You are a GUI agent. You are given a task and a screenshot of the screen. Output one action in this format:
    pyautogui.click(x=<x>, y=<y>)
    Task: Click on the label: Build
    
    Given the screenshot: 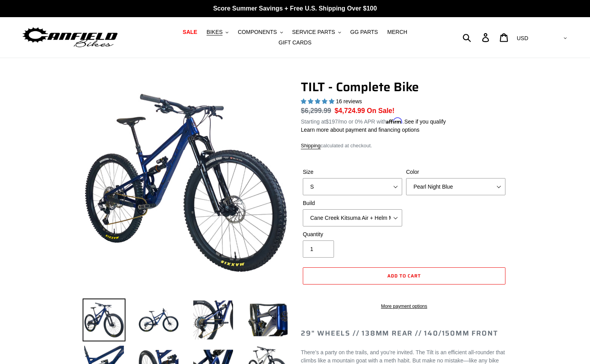 What is the action you would take?
    pyautogui.click(x=352, y=203)
    